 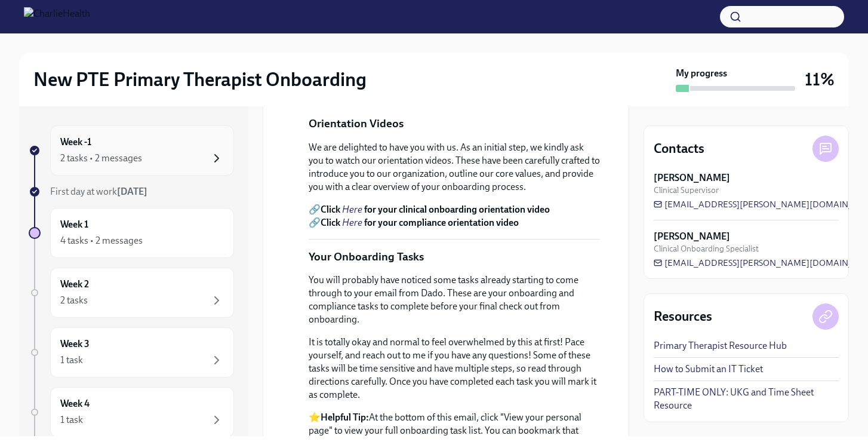 What do you see at coordinates (708, 369) in the screenshot?
I see `a: How to Submit an IT Ticket` at bounding box center [708, 369].